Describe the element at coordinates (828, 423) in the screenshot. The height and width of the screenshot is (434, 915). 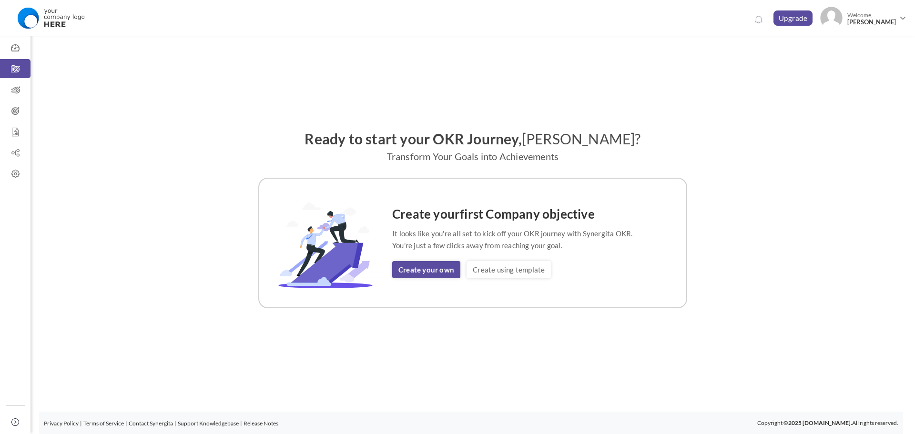
I see `p: Copyright © All rights reserved.` at that location.